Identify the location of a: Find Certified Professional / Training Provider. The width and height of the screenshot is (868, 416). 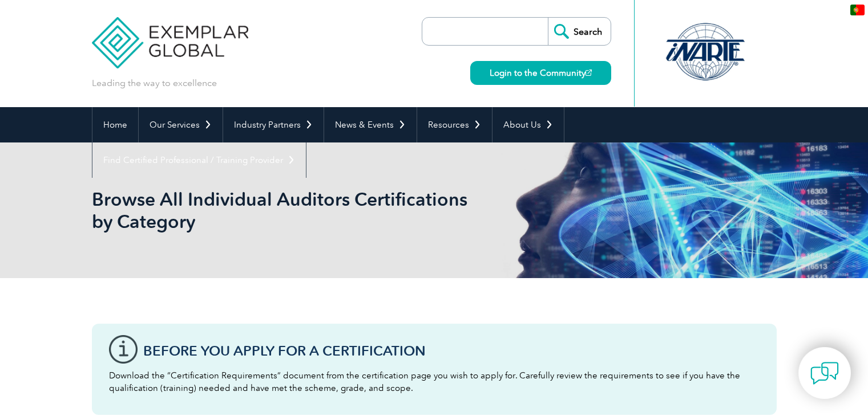
(199, 160).